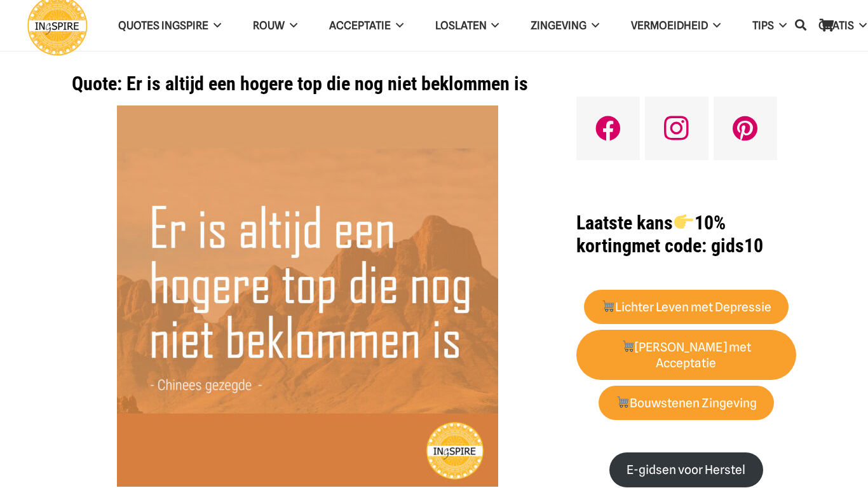  What do you see at coordinates (686, 307) in the screenshot?
I see `a: 🛒Lichter Leven met Depressie` at bounding box center [686, 307].